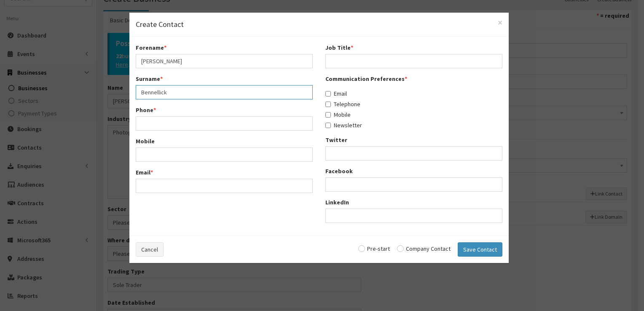 Image resolution: width=644 pixels, height=311 pixels. What do you see at coordinates (343, 104) in the screenshot?
I see `label: Telephone` at bounding box center [343, 104].